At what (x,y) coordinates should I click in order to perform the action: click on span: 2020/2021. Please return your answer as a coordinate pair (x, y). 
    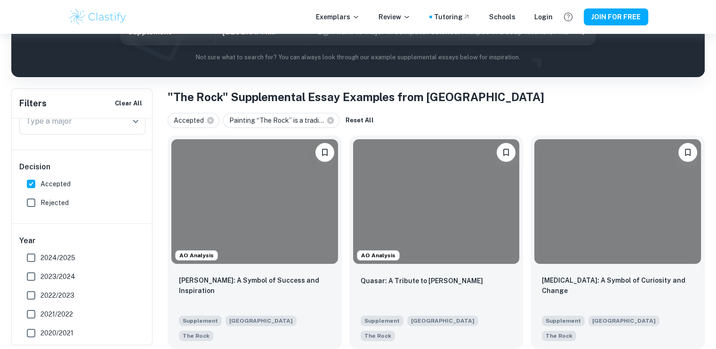
    Looking at the image, I should click on (57, 333).